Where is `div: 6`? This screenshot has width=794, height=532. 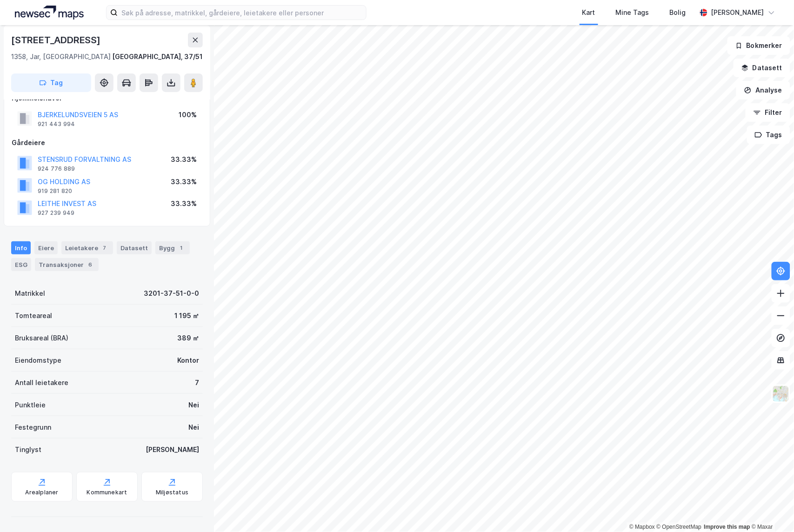 div: 6 is located at coordinates (90, 264).